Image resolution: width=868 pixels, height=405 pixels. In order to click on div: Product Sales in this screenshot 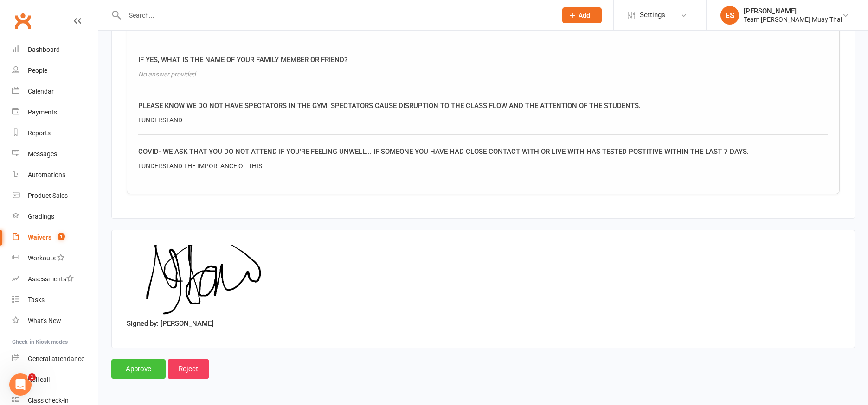, I will do `click(48, 196)`.